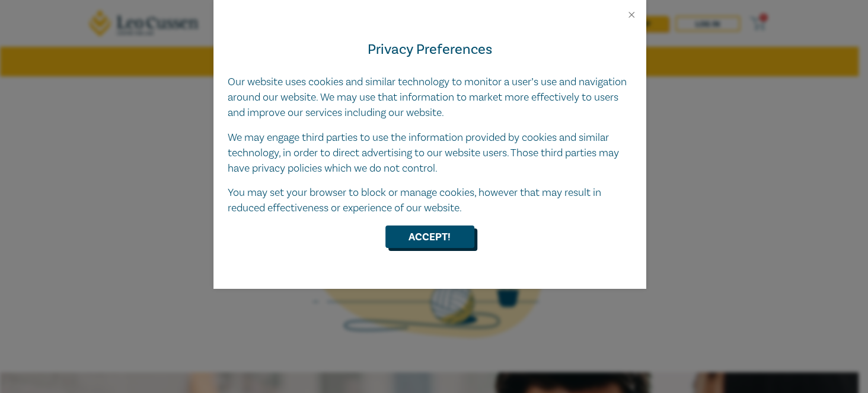  Describe the element at coordinates (430, 50) in the screenshot. I see `h4: Privacy Preferences` at that location.